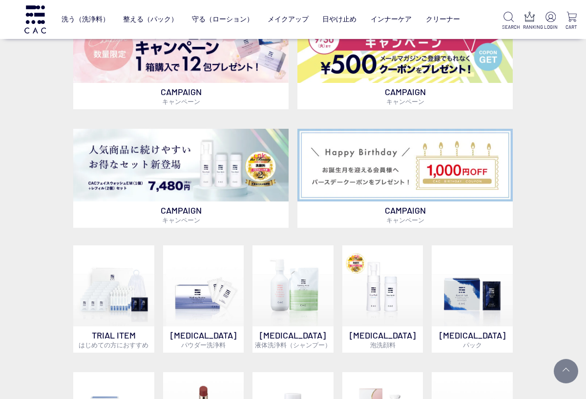 The width and height of the screenshot is (586, 399). What do you see at coordinates (405, 178) in the screenshot?
I see `a: バースデークーポン バースデークーポン CAMPAIGNキャンペーン` at bounding box center [405, 178].